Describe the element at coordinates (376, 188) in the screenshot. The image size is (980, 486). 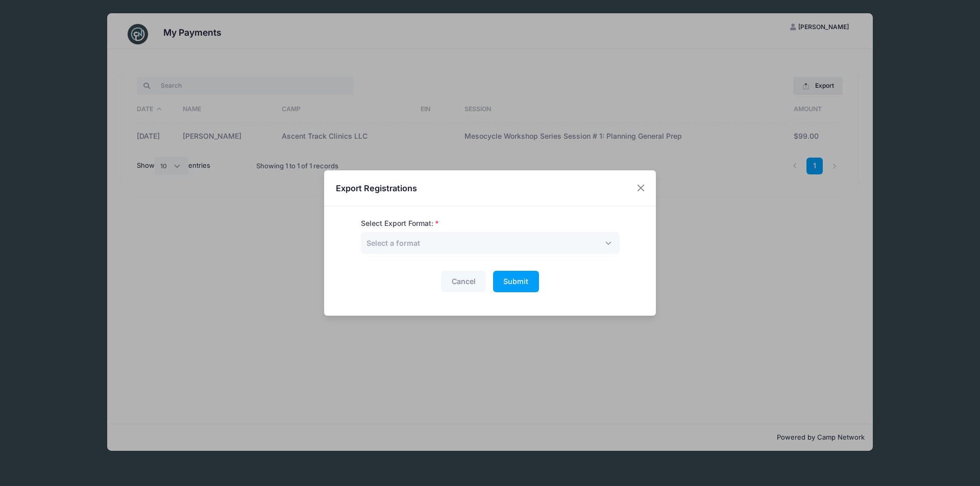
I see `h4: Export Registrations` at that location.